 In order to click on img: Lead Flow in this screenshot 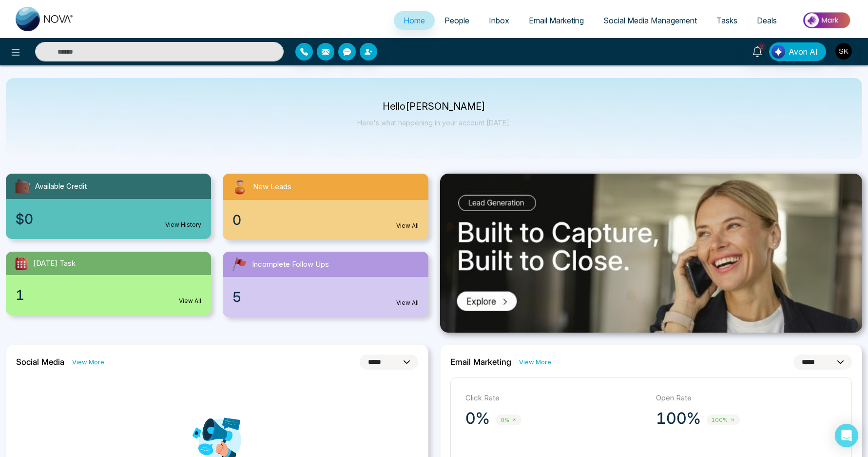, I will do `click(778, 52)`.